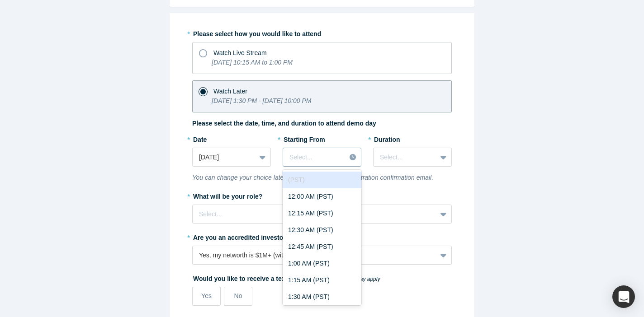  I want to click on div: 1:30 AM (PST), so click(322, 297).